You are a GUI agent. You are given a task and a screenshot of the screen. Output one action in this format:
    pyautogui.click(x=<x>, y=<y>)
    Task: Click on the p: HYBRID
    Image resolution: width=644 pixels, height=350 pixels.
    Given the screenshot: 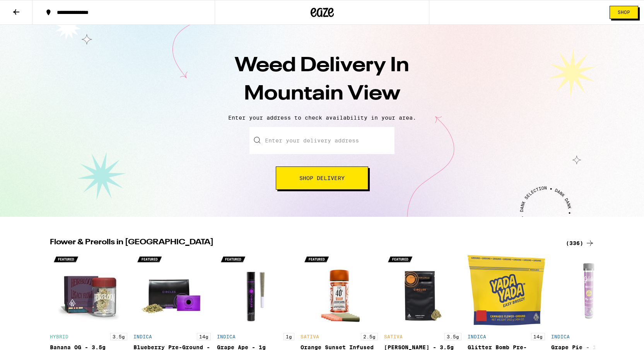 What is the action you would take?
    pyautogui.click(x=59, y=336)
    